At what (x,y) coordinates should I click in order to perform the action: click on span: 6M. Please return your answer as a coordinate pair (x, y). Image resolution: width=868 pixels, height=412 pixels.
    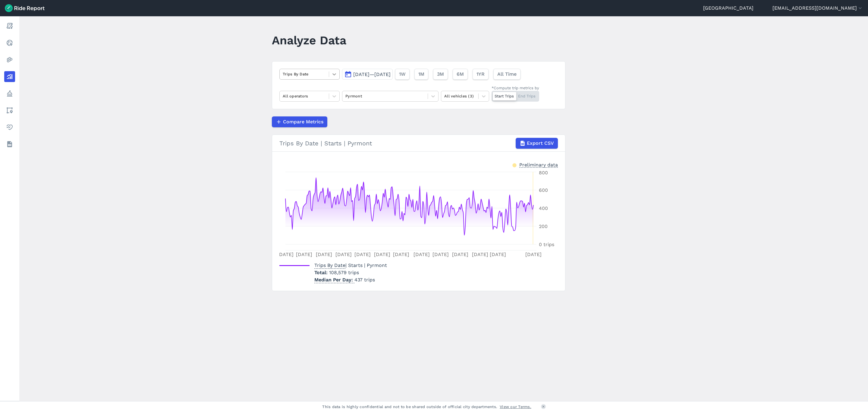
    Looking at the image, I should click on (460, 74).